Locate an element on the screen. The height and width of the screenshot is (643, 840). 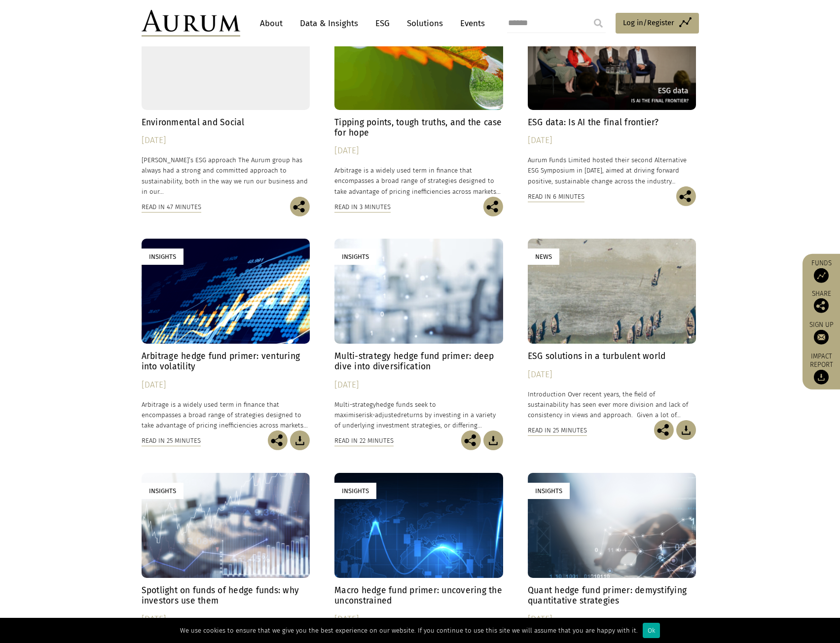
a: Sign up is located at coordinates (822, 332).